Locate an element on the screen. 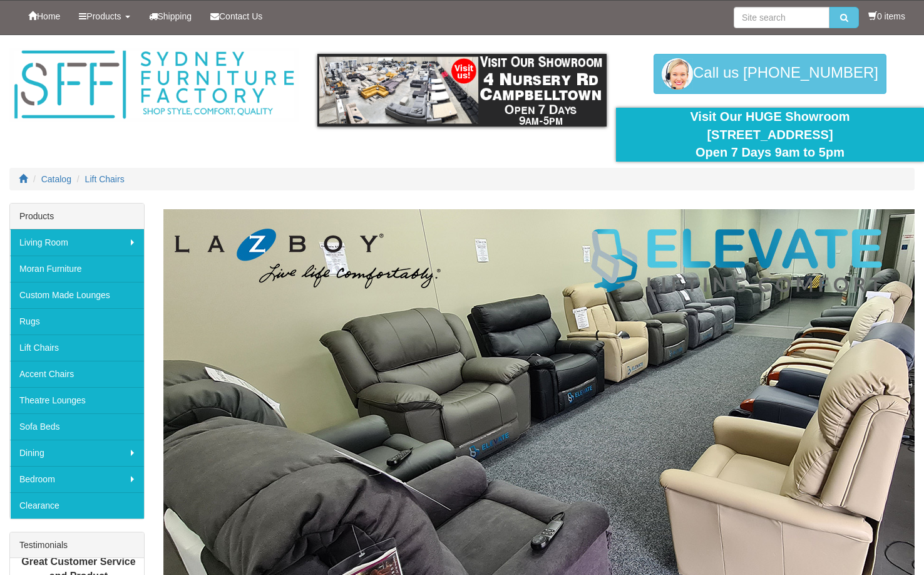 The image size is (924, 575). a: Shipping is located at coordinates (170, 16).